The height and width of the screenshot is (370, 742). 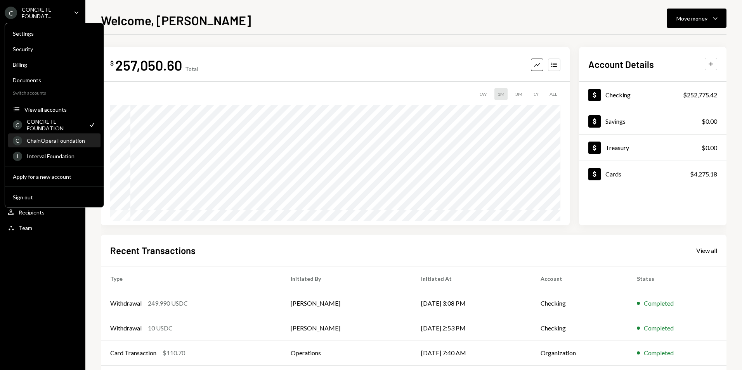 I want to click on a: Recipients, so click(x=43, y=212).